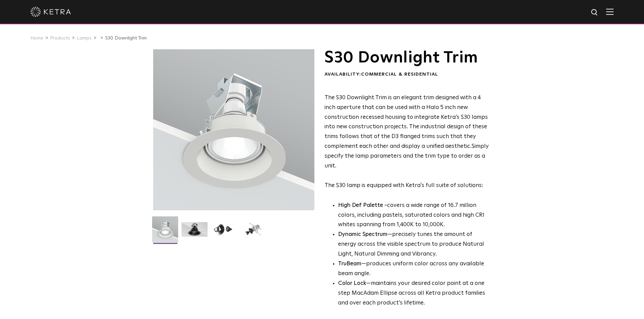 This screenshot has height=319, width=644. I want to click on strong: Dynamic Spectrum, so click(363, 234).